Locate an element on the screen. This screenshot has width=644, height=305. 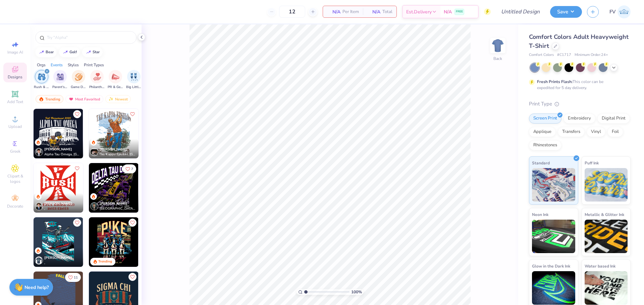
span: Per Item is located at coordinates (351, 12).